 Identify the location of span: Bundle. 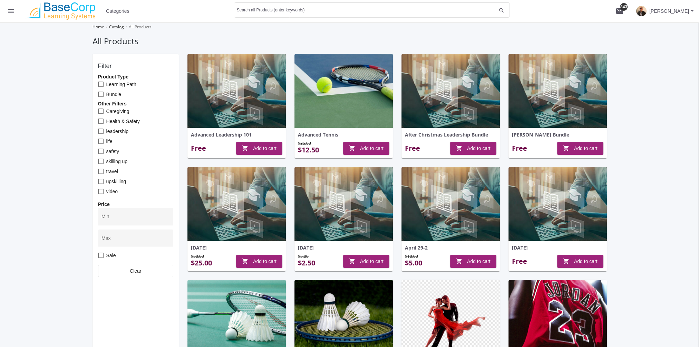
(114, 94).